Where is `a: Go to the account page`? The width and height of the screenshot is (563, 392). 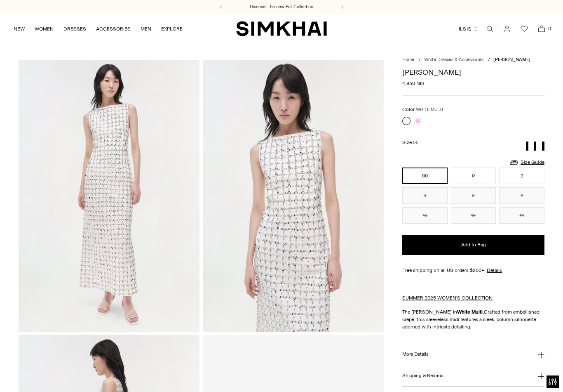 a: Go to the account page is located at coordinates (507, 29).